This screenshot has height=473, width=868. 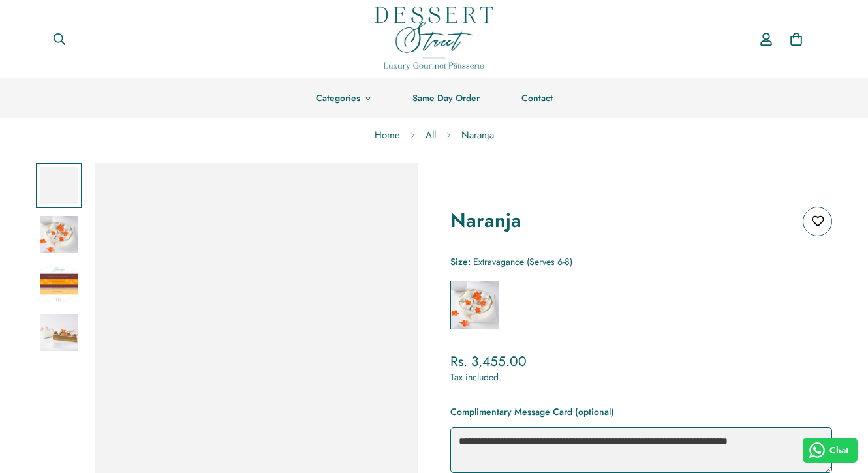 I want to click on button: Search, so click(x=59, y=39).